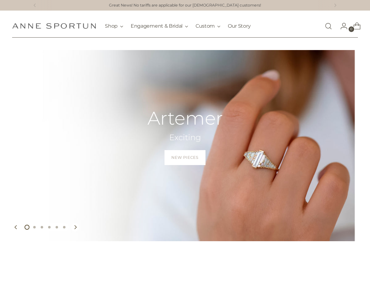 The width and height of the screenshot is (370, 299). I want to click on button: Move carousel to slide 3, so click(42, 227).